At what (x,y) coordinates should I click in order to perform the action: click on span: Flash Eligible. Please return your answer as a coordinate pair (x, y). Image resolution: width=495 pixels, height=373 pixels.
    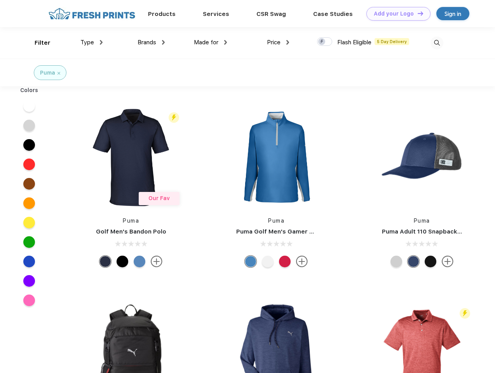
    Looking at the image, I should click on (354, 42).